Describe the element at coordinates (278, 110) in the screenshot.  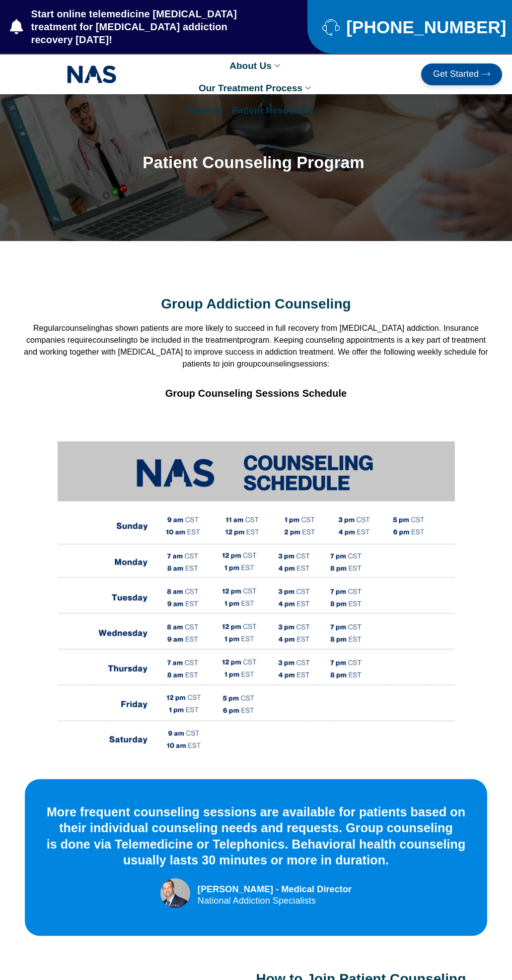
I see `a: Patient Resources` at that location.